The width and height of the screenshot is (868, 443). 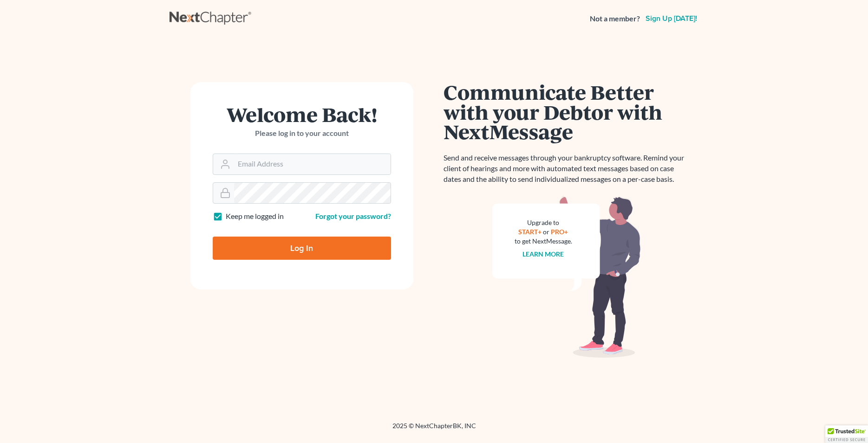 What do you see at coordinates (434, 430) in the screenshot?
I see `div: 2025 © NextChapterBK, INC` at bounding box center [434, 430].